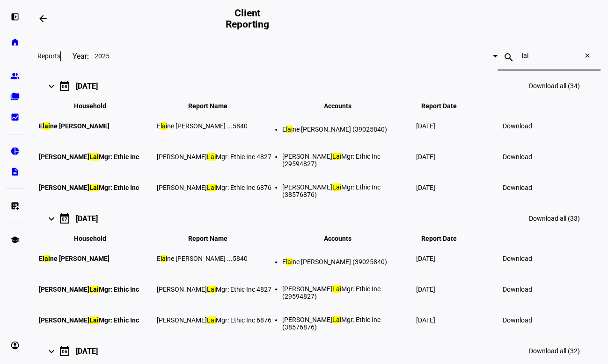  I want to click on mat-icon: close, so click(588, 58).